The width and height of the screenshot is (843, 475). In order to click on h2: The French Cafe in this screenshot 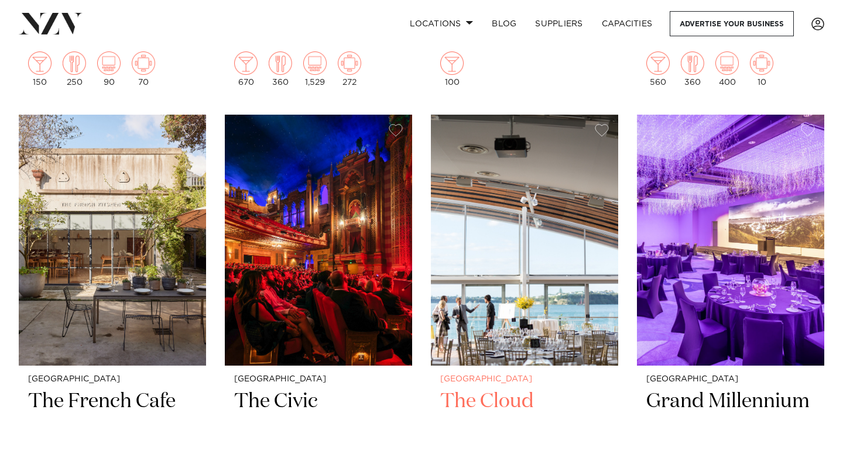, I will do `click(112, 428)`.